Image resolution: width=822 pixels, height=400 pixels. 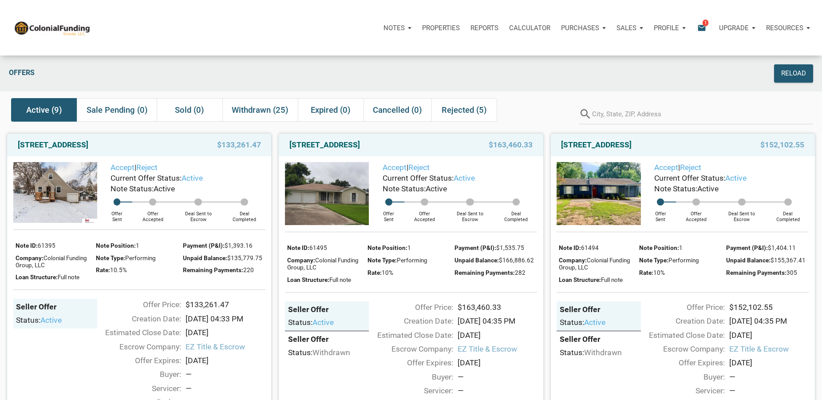 What do you see at coordinates (497, 307) in the screenshot?
I see `div: $163,460.33` at bounding box center [497, 307].